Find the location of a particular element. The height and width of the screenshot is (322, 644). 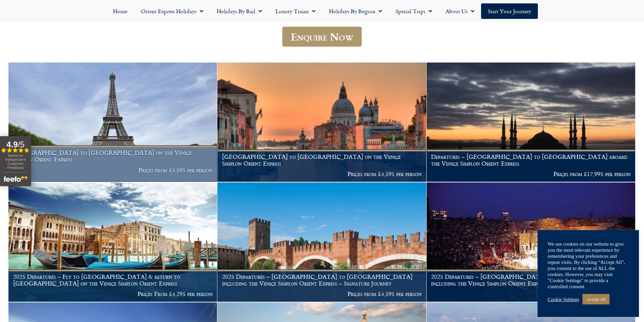

a: Start your Journey is located at coordinates (509, 11).